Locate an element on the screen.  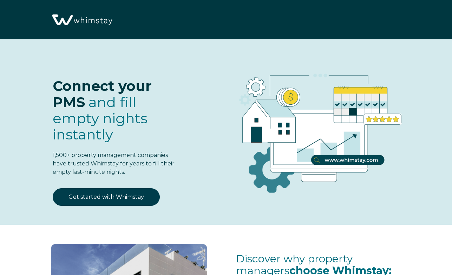
span: Connect your PMS is located at coordinates (102, 94).